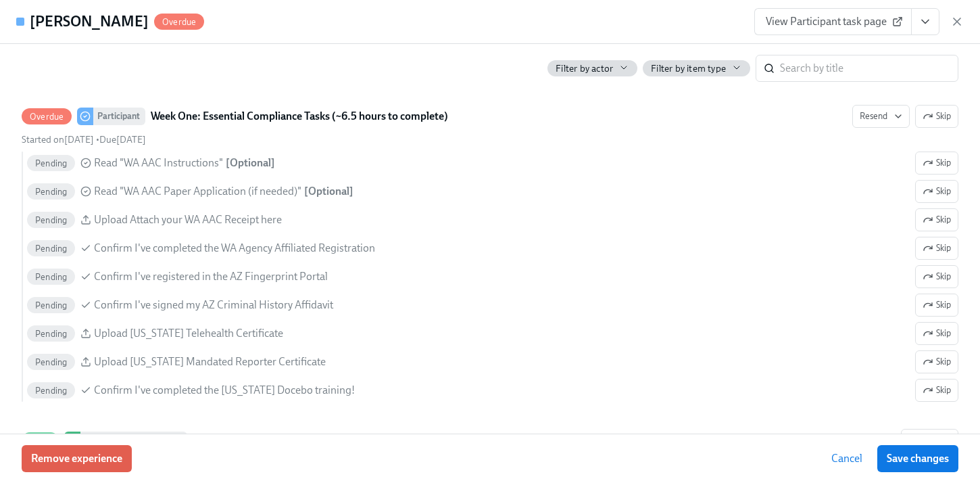  What do you see at coordinates (881, 116) in the screenshot?
I see `button: OverdueParticipantWeek One: Essential Compliance Tasks (~6.5 hours to complete)SkipStarted on[DAT...` at bounding box center [881, 116].